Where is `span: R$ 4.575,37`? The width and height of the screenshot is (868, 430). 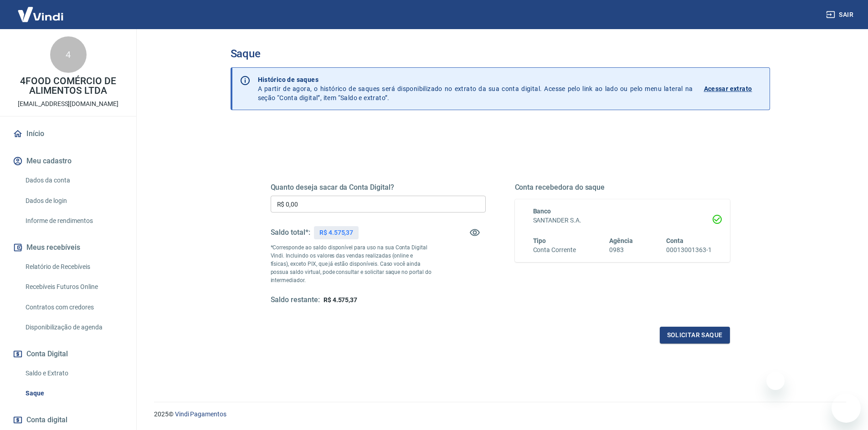
span: R$ 4.575,37 is located at coordinates (340, 300).